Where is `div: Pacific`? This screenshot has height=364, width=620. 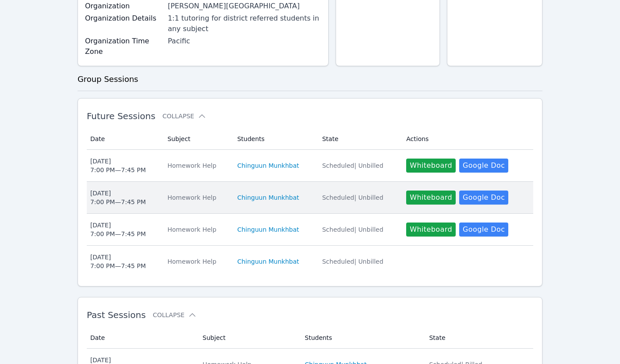
div: Pacific is located at coordinates (244, 41).